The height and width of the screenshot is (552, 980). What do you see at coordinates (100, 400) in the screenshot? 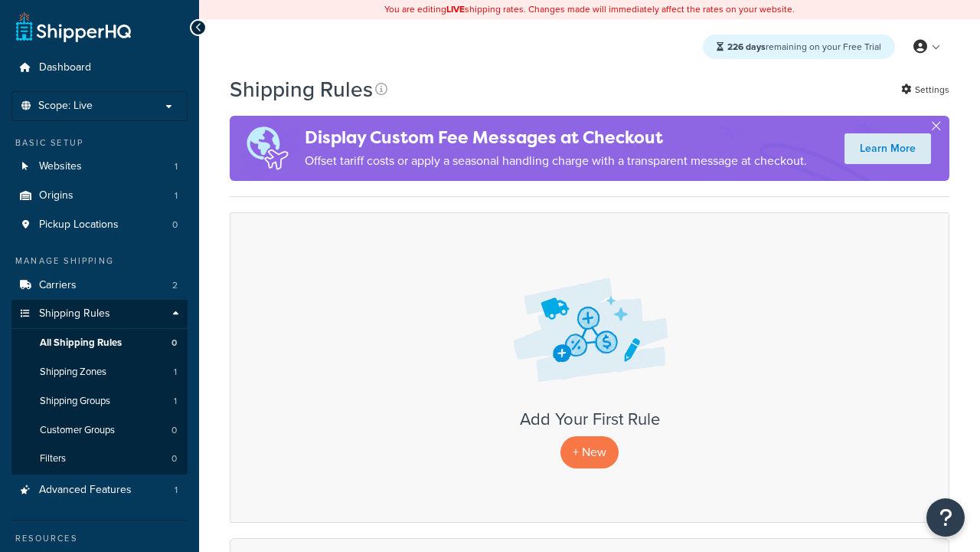
I see `li: Shipping Groups` at bounding box center [100, 400].